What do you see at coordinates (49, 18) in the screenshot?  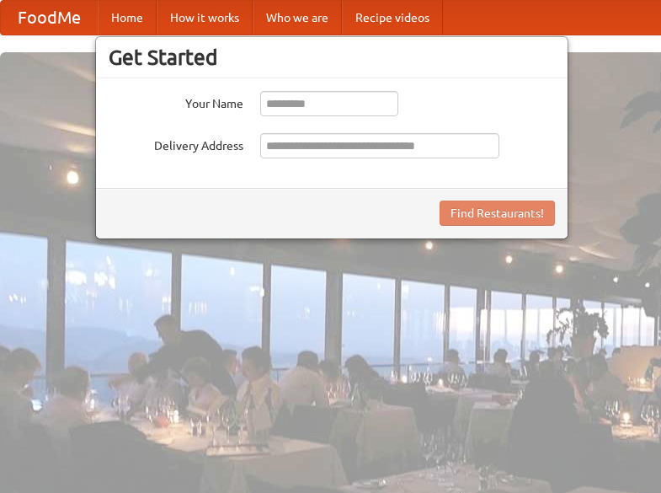 I see `a: FoodMe` at bounding box center [49, 18].